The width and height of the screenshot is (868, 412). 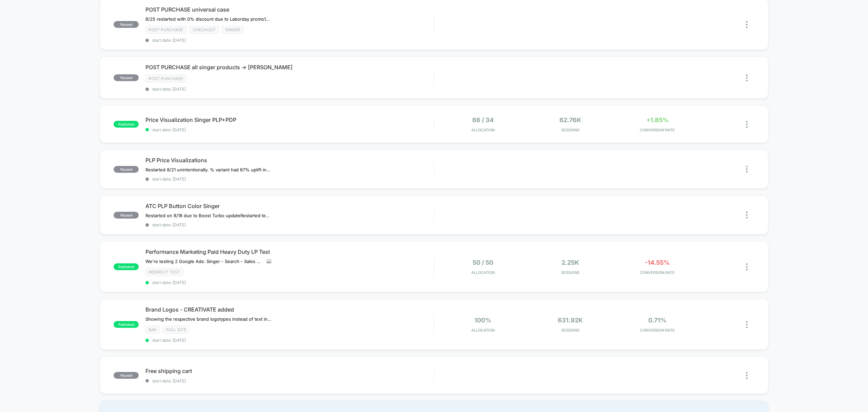 What do you see at coordinates (176, 329) in the screenshot?
I see `span: Full site` at bounding box center [176, 329].